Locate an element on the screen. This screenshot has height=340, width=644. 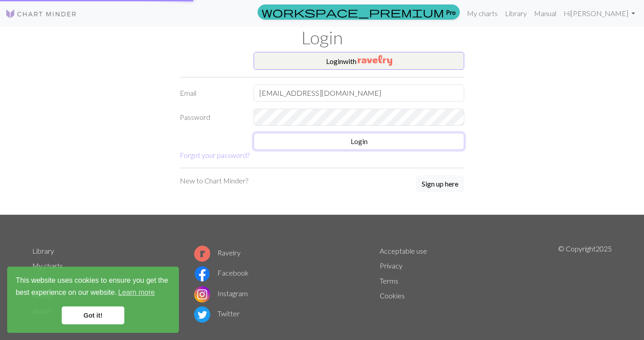
label: Email is located at coordinates (211, 93).